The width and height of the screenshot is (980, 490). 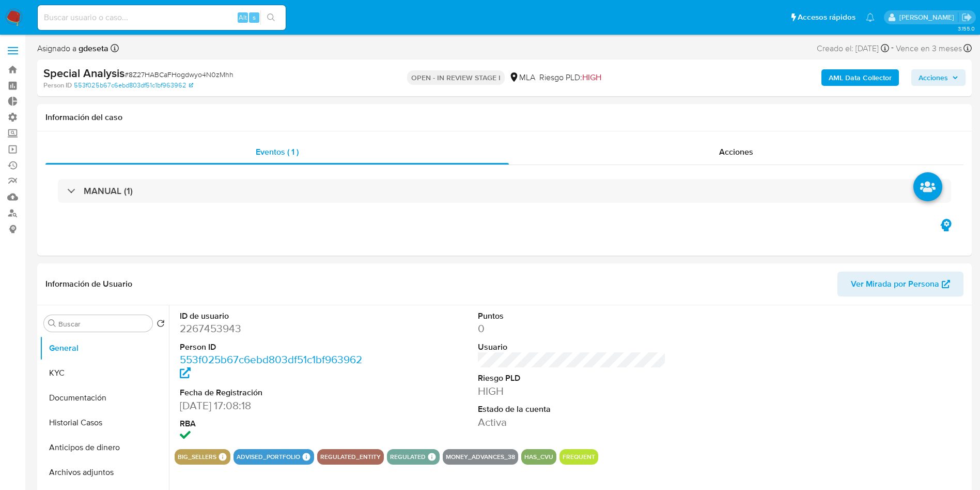 I want to click on button: Volver al orden por defecto, so click(x=161, y=325).